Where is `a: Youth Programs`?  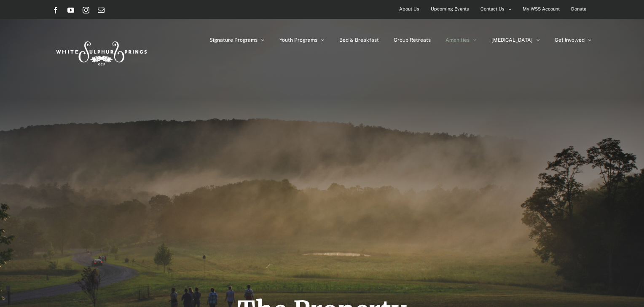 a: Youth Programs is located at coordinates (302, 40).